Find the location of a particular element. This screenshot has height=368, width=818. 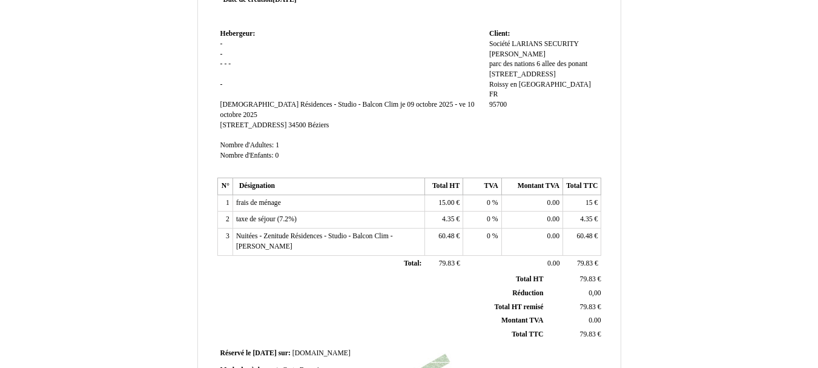

th: N° is located at coordinates (225, 187).